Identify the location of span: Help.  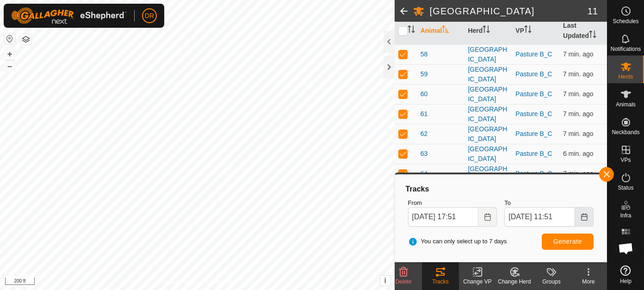
(626, 281).